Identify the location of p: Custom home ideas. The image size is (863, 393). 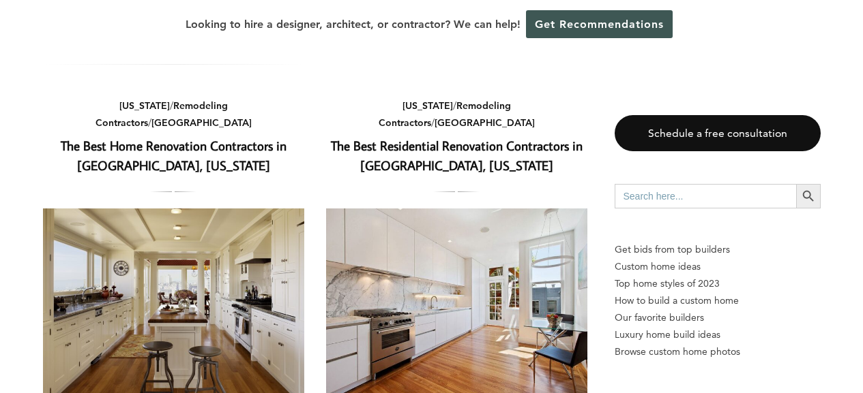
(717, 267).